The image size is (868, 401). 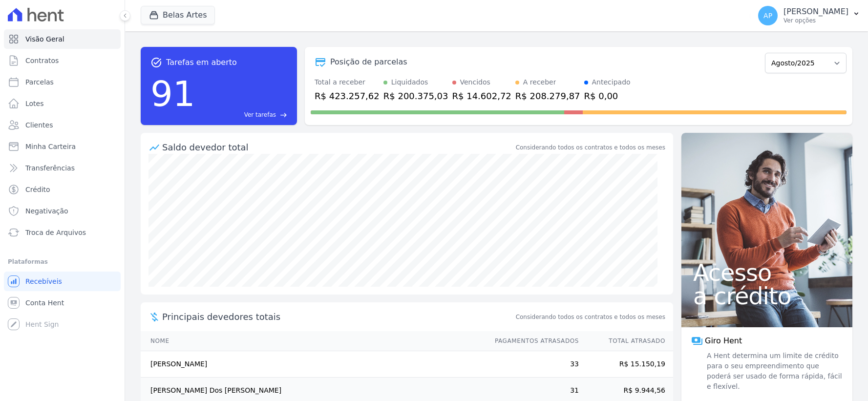 I want to click on span: Considerando todos os contratos e todos os meses, so click(x=591, y=317).